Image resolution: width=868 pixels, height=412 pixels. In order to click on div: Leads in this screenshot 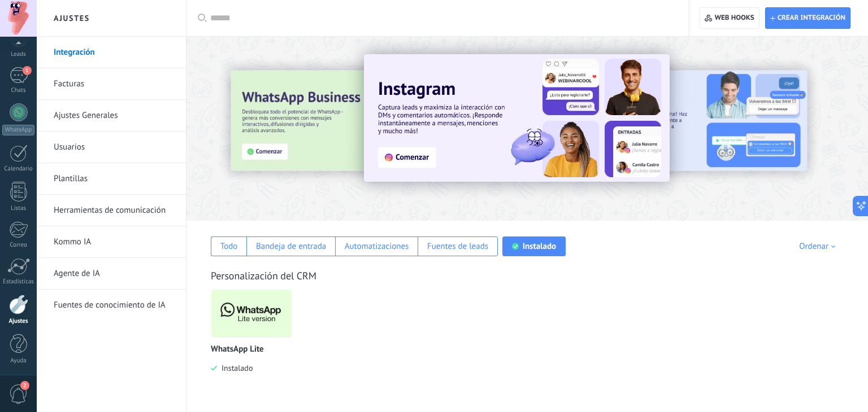, I will do `click(18, 54)`.